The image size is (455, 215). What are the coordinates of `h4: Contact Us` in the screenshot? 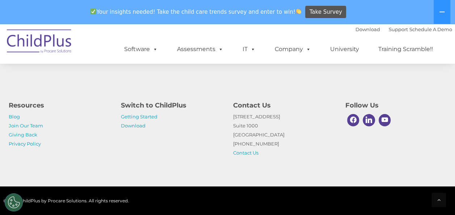 It's located at (284, 105).